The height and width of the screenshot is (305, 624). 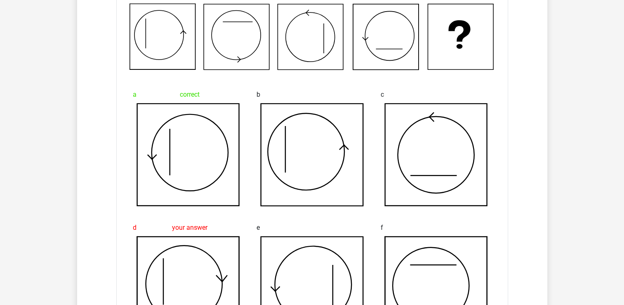 I want to click on span: a, so click(x=135, y=94).